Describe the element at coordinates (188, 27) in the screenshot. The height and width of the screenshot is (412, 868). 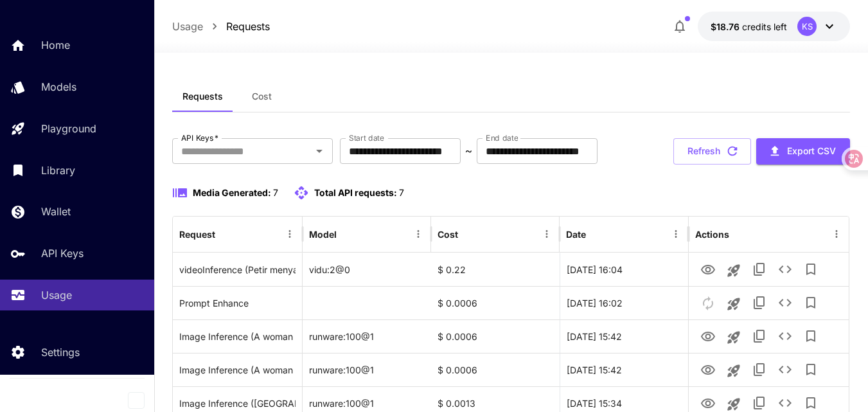
I see `a: Usage` at that location.